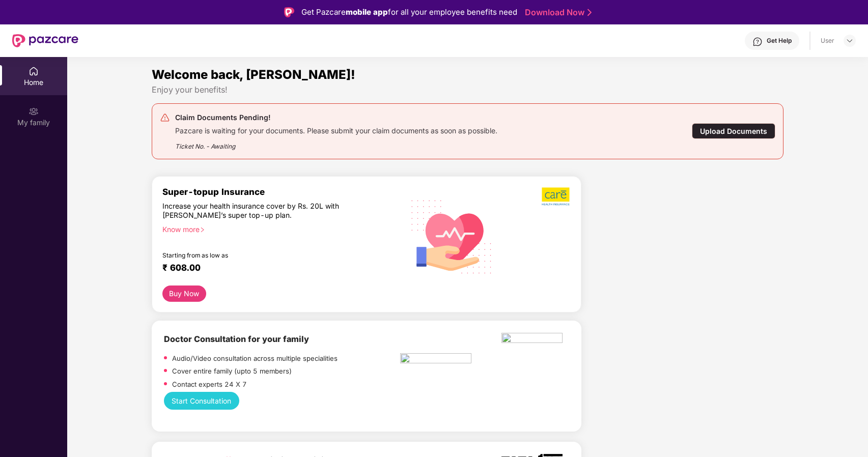  Describe the element at coordinates (202, 229) in the screenshot. I see `span: right` at that location.